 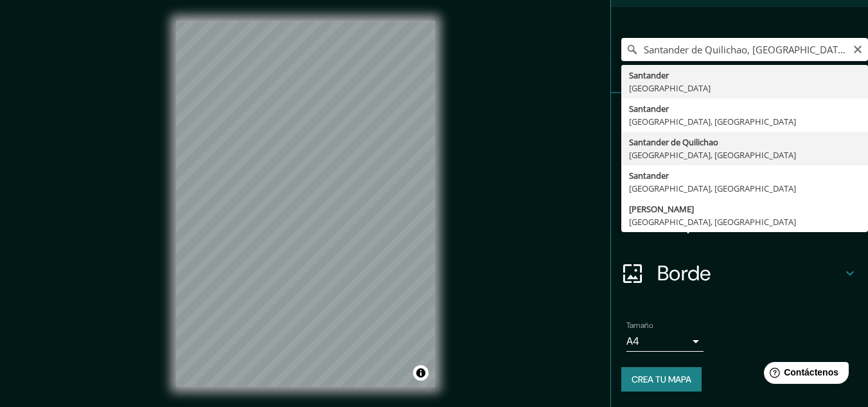 I want to click on font: Contáctenos, so click(x=57, y=16).